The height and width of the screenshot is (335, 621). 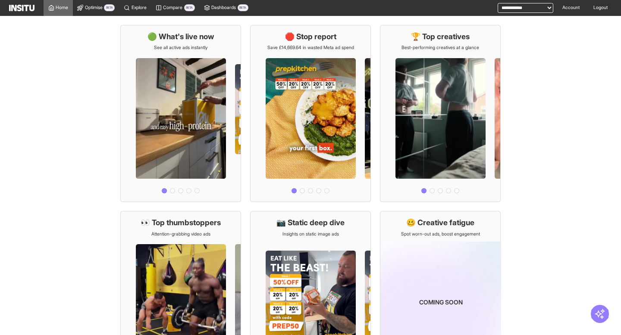 What do you see at coordinates (62, 8) in the screenshot?
I see `span: Home` at bounding box center [62, 8].